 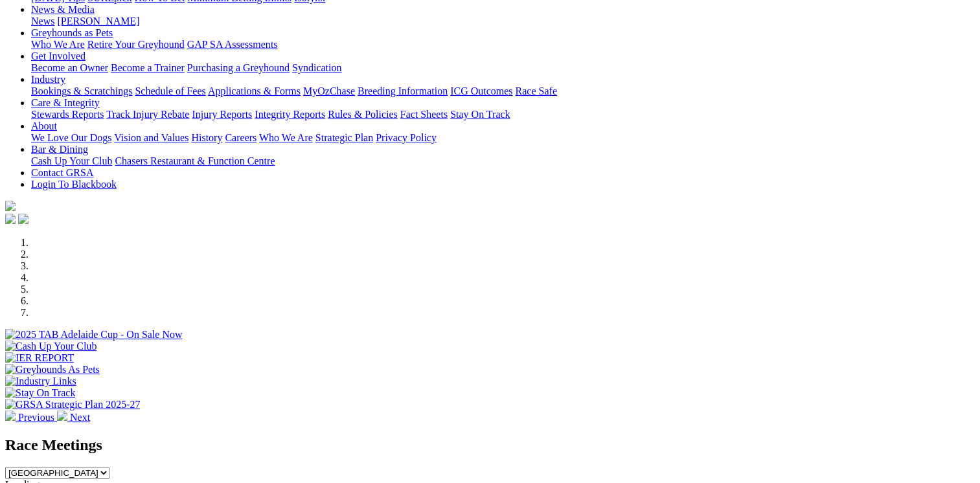 I want to click on a: About, so click(x=44, y=126).